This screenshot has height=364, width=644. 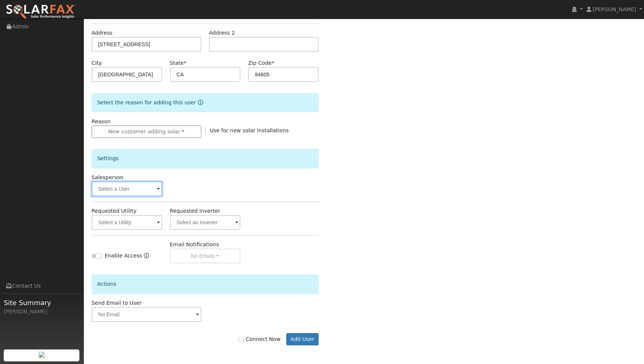 I want to click on label: Requested Inverter, so click(x=195, y=211).